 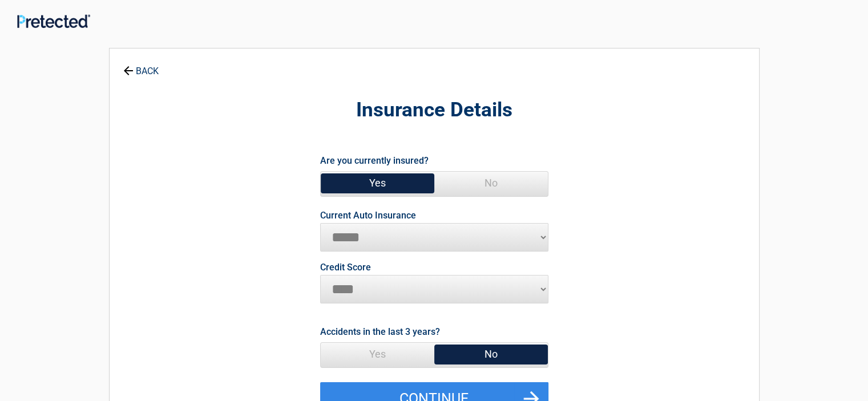 What do you see at coordinates (374, 161) in the screenshot?
I see `label: Are you currently insured?` at bounding box center [374, 161].